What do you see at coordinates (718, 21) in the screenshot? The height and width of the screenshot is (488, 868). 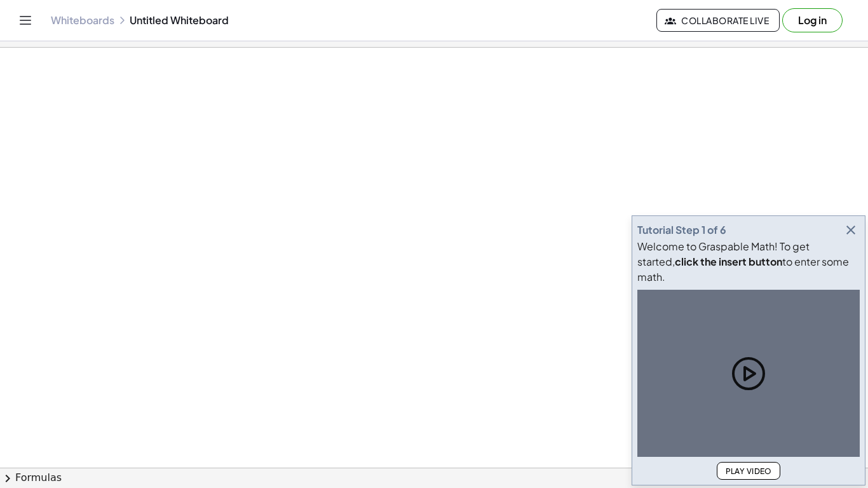 I see `span: Collaborate Live` at bounding box center [718, 21].